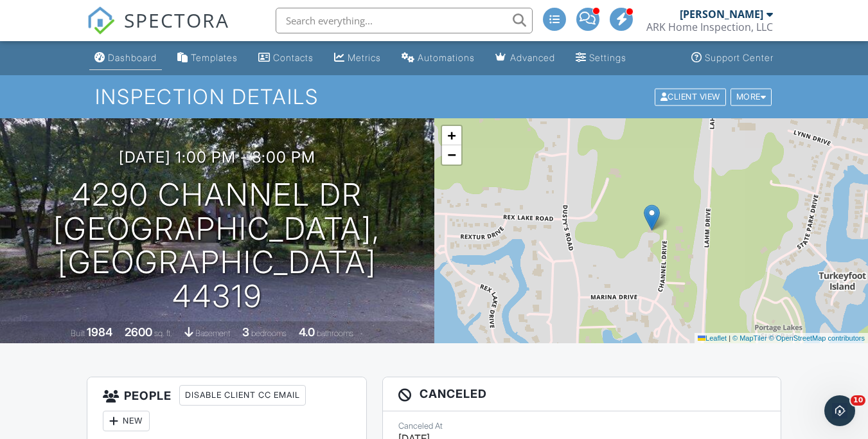  Describe the element at coordinates (212, 333) in the screenshot. I see `span: basement` at that location.